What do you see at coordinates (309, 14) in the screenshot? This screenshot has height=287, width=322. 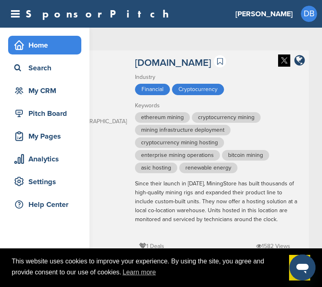 I see `a: DB` at bounding box center [309, 14].